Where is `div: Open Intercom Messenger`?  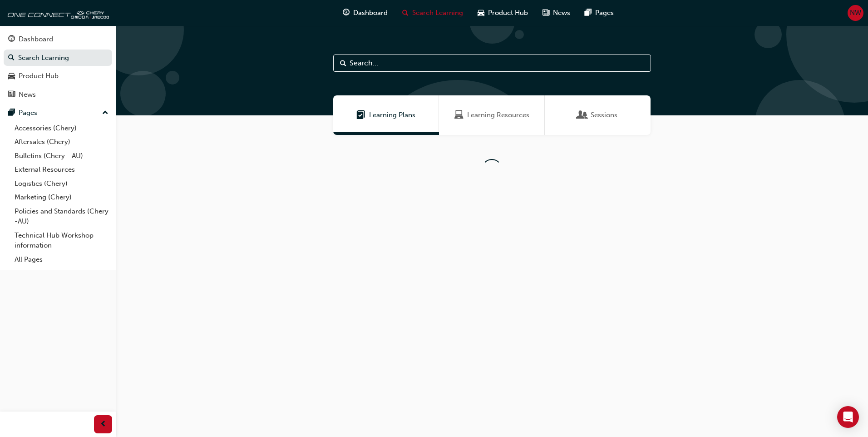 div: Open Intercom Messenger is located at coordinates (848, 417).